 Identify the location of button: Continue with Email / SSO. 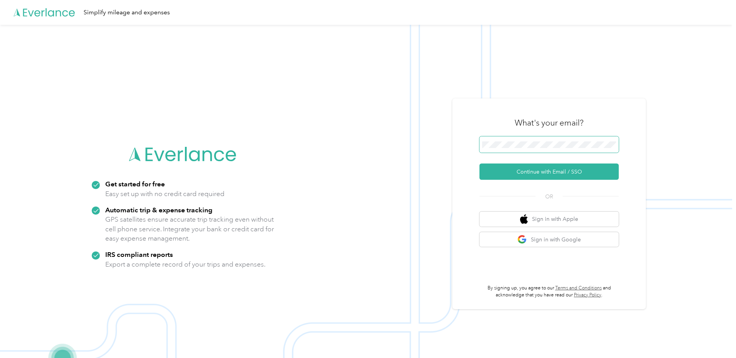
(549, 171).